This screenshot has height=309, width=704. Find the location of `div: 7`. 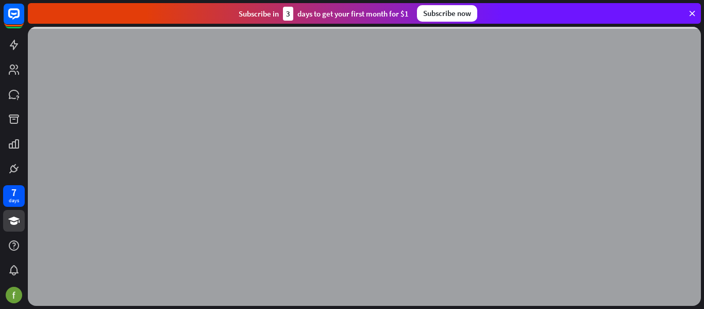

div: 7 is located at coordinates (14, 192).